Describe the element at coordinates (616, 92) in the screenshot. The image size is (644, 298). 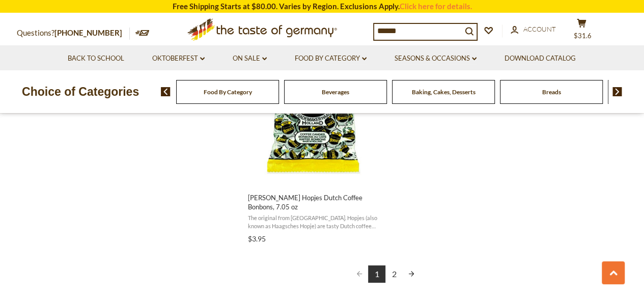
I see `img: next arrow` at that location.